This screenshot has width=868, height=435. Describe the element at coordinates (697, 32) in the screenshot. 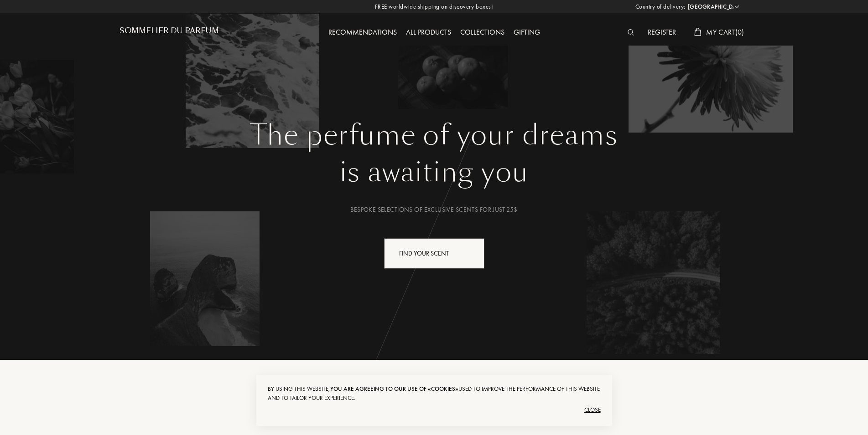

I see `img: cart_white.svg` at that location.